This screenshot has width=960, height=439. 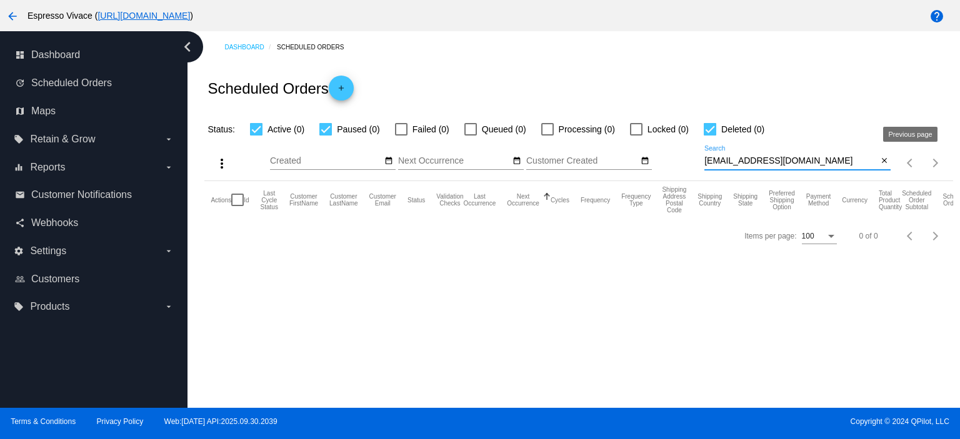 What do you see at coordinates (71, 83) in the screenshot?
I see `span: Scheduled Orders` at bounding box center [71, 83].